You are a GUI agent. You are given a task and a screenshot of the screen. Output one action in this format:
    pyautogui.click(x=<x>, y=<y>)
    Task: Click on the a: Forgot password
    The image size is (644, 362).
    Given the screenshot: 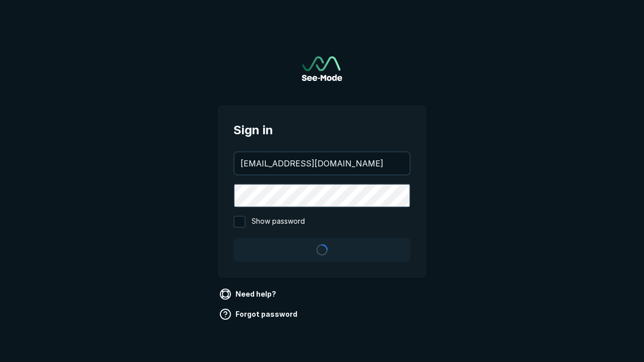 What is the action you would take?
    pyautogui.click(x=259, y=314)
    